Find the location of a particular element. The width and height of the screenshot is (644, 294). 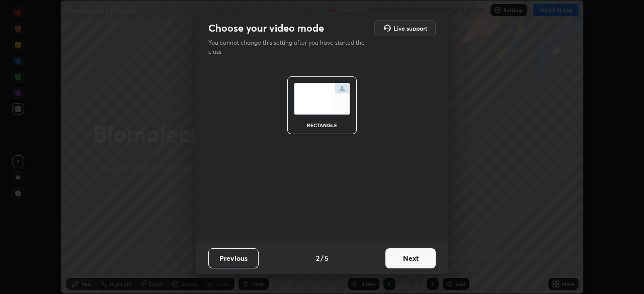

h2: Choose your video mode is located at coordinates (266, 28).